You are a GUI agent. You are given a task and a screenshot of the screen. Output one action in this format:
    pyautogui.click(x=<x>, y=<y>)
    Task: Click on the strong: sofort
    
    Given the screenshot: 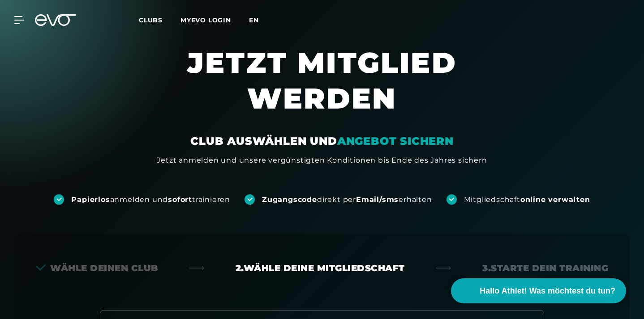 What is the action you would take?
    pyautogui.click(x=180, y=200)
    